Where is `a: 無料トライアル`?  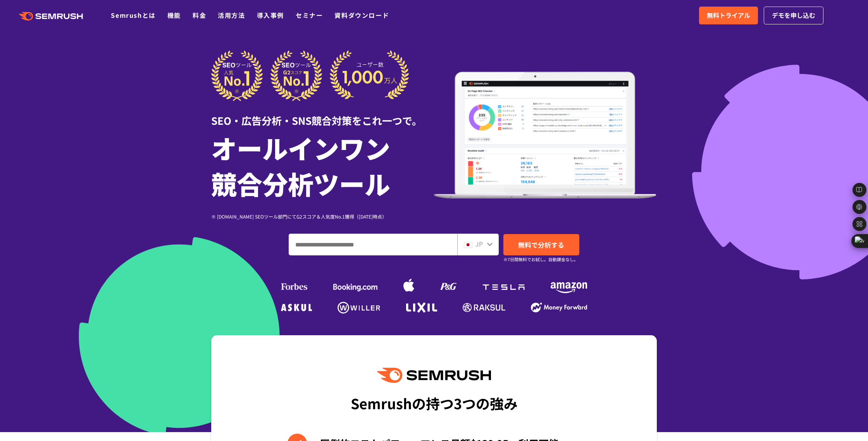 a: 無料トライアル is located at coordinates (729, 15).